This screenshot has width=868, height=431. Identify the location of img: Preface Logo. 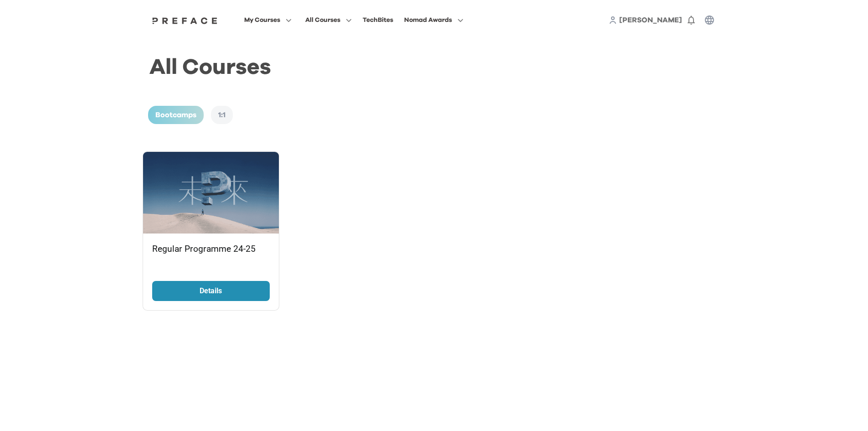
(185, 21).